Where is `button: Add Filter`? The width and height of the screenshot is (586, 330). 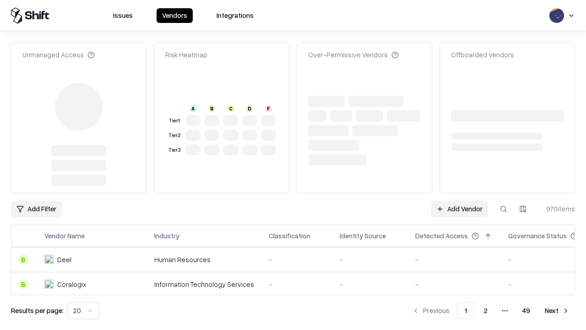 button: Add Filter is located at coordinates (36, 209).